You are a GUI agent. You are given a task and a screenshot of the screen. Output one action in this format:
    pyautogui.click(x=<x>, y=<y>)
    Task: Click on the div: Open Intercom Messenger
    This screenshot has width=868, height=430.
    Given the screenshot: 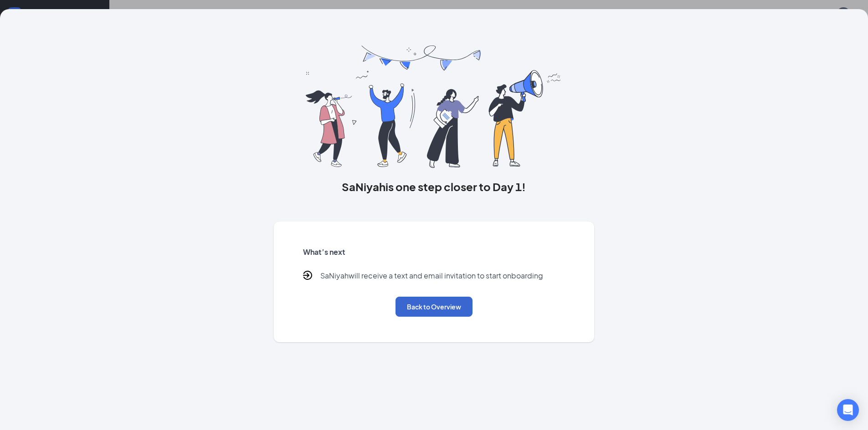 What is the action you would take?
    pyautogui.click(x=848, y=410)
    